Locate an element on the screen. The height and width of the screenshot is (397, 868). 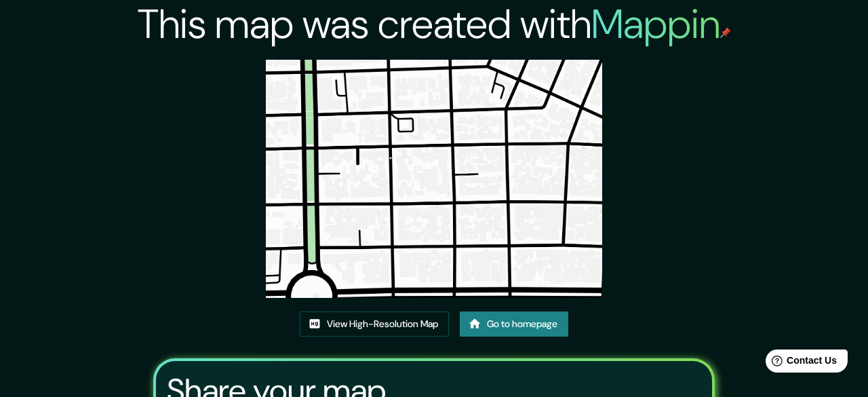
span: Contact Us is located at coordinates (65, 16).